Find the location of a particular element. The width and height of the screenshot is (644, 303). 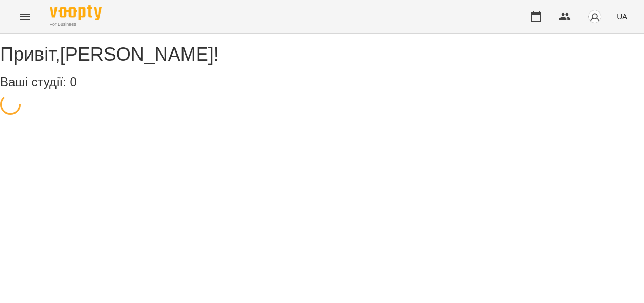

span: 0 is located at coordinates (72, 81).